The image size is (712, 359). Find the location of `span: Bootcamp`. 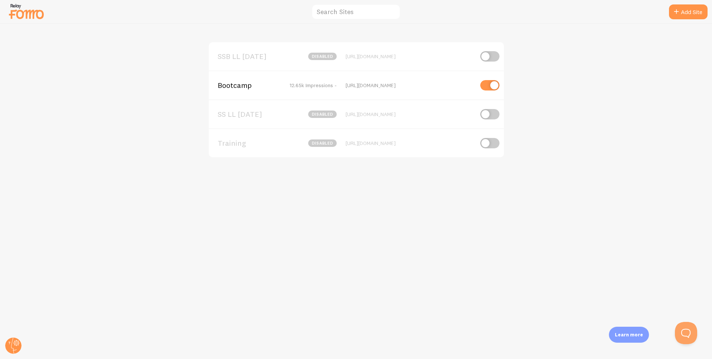

span: Bootcamp is located at coordinates (247, 85).